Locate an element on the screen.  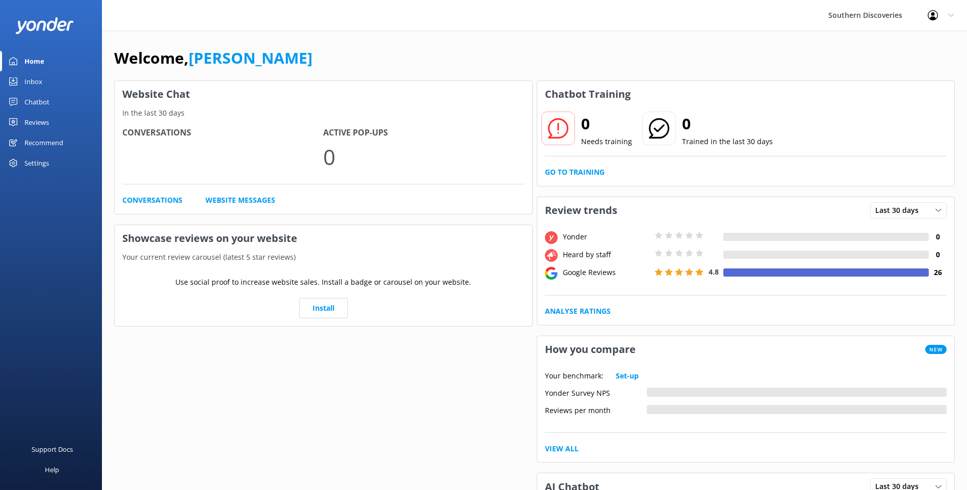
a: Set-up is located at coordinates (627, 376).